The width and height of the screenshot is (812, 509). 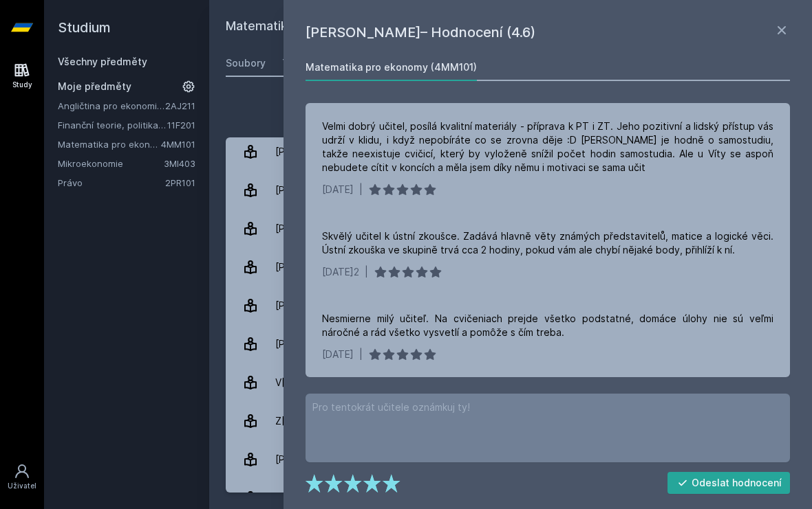 What do you see at coordinates (22, 477) in the screenshot?
I see `a: Uživatel` at bounding box center [22, 477].